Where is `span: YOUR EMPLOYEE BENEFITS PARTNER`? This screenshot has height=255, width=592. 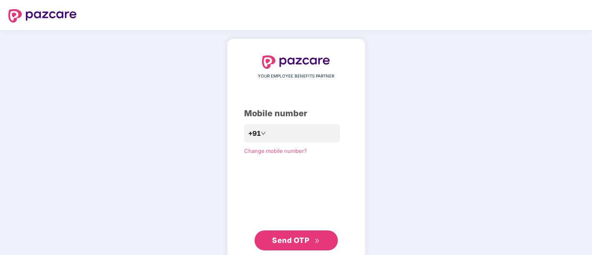
span: YOUR EMPLOYEE BENEFITS PARTNER is located at coordinates (296, 76).